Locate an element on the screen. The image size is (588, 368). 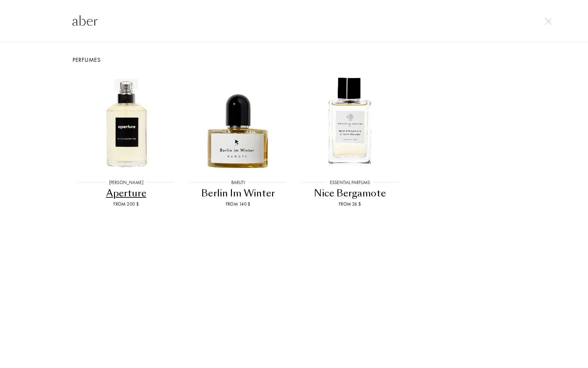
div: Baruti is located at coordinates (239, 182).